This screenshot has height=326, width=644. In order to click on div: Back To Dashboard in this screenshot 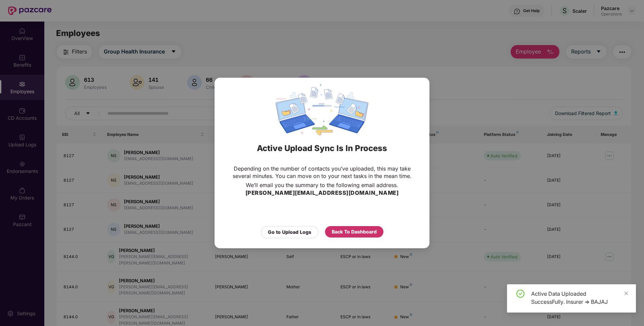, I will do `click(354, 232)`.